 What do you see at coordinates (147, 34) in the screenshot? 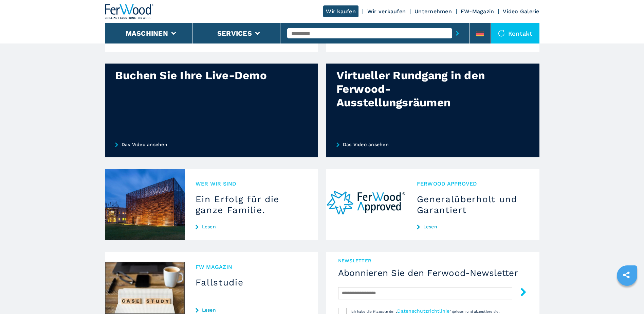
I see `button: Maschinen` at bounding box center [147, 34].